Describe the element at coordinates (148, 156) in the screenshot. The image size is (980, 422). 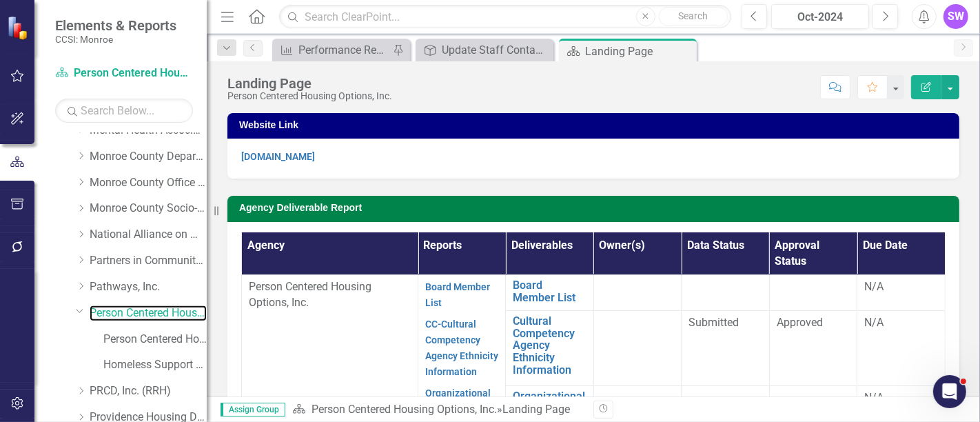
I see `a: Monroe County Department of Social Services` at that location.